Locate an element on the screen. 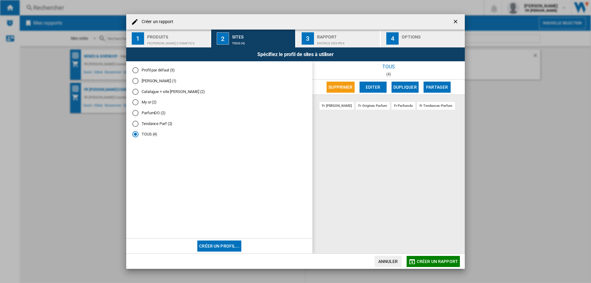 Image resolution: width=591 pixels, height=283 pixels. div: 1 is located at coordinates (138, 38).